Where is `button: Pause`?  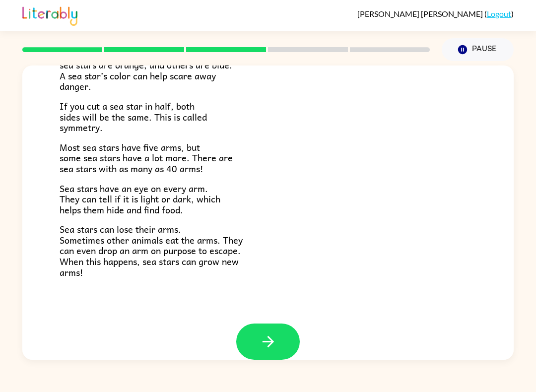
button: Pause is located at coordinates (477, 50).